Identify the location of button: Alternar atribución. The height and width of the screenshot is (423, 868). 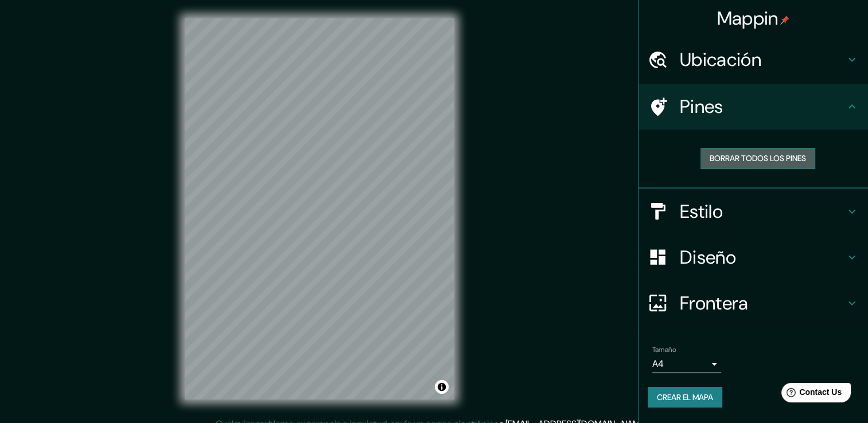
(442, 387).